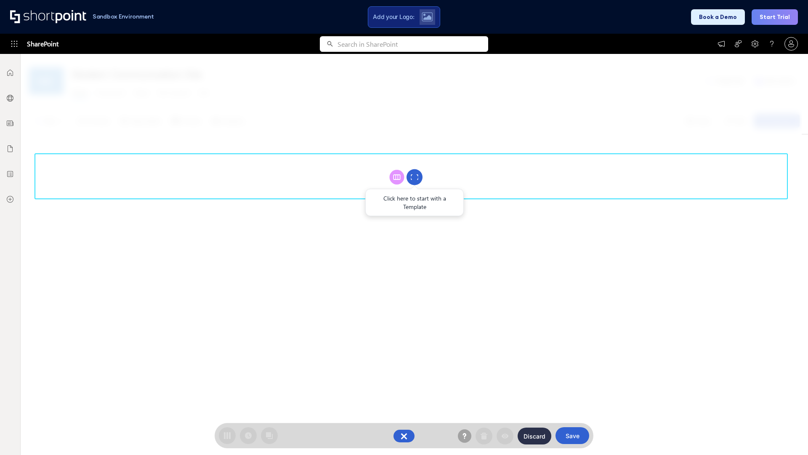 The width and height of the screenshot is (808, 455). What do you see at coordinates (413, 44) in the screenshot?
I see `input: Search in SharePoint` at bounding box center [413, 44].